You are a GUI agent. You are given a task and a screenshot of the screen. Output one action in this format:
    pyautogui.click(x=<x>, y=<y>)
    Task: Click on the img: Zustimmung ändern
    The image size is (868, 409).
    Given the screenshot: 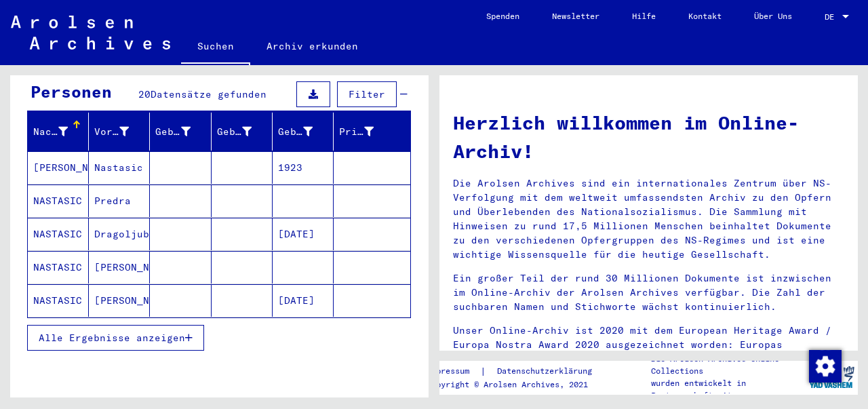 What is the action you would take?
    pyautogui.click(x=825, y=366)
    